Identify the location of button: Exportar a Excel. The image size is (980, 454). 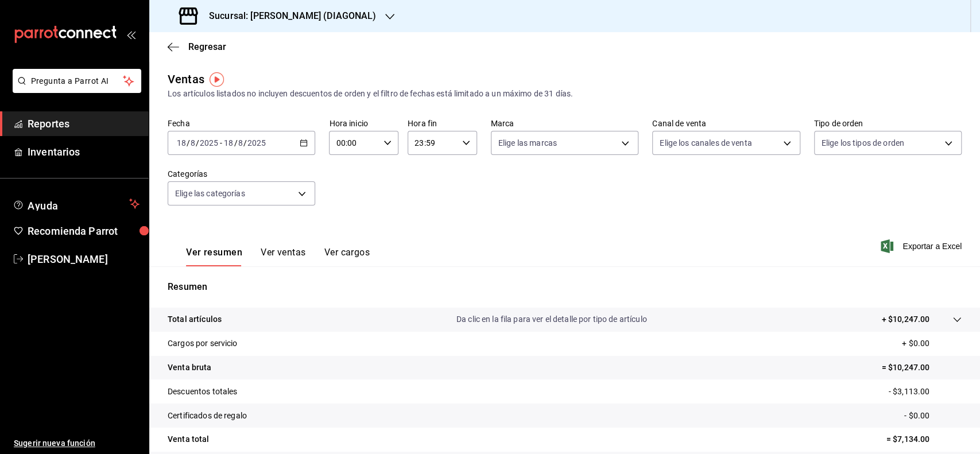
(922, 246).